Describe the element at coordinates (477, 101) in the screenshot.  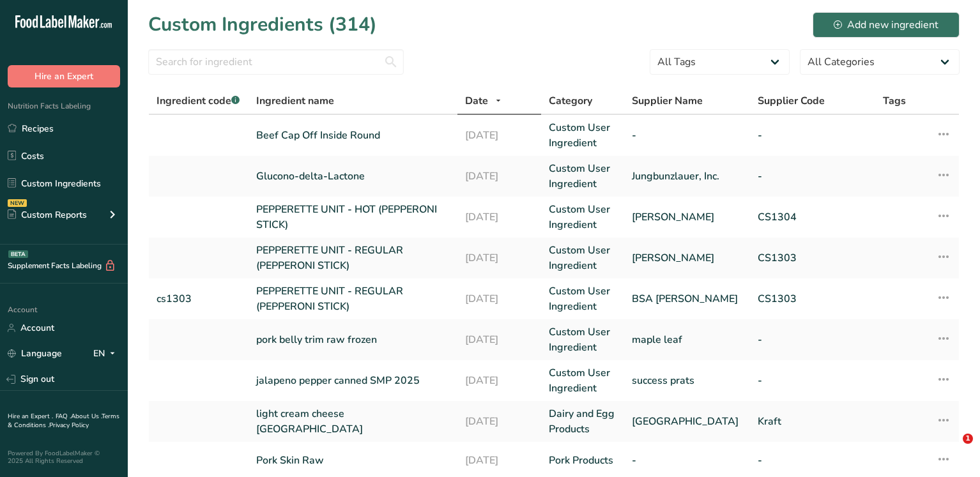
I see `span: Date` at that location.